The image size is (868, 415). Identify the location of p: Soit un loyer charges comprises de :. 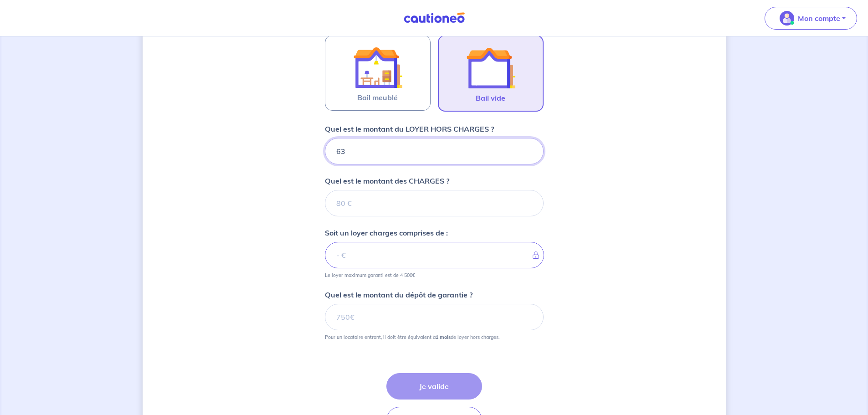
(387, 233).